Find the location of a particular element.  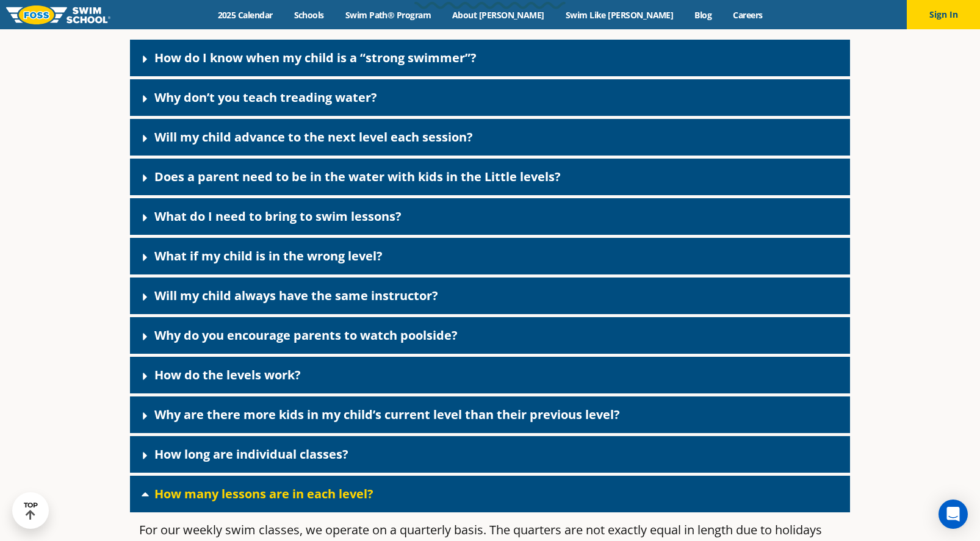

a: Will my child always have the same instructor? is located at coordinates (296, 295).